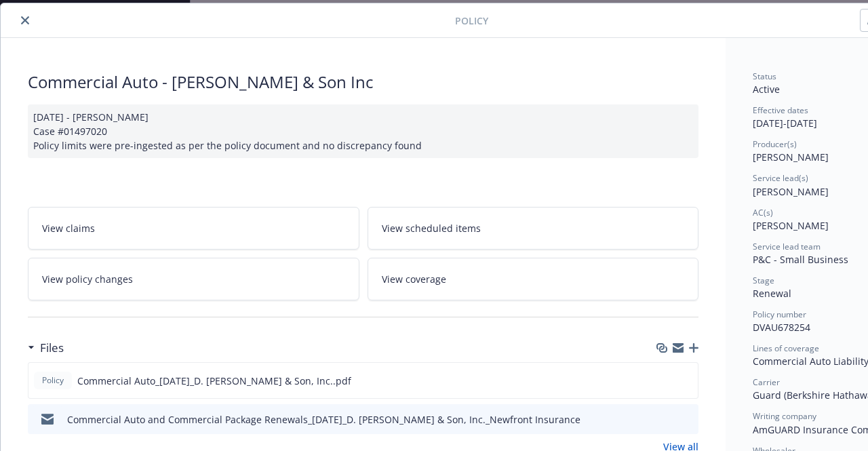  I want to click on span: View scheduled items, so click(432, 228).